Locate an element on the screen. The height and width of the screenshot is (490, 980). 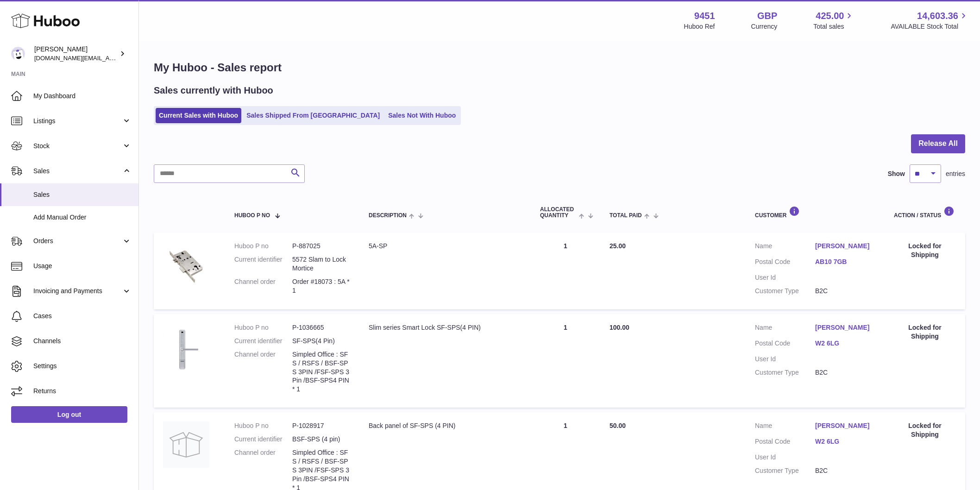
a: Current Sales with Huboo is located at coordinates (198, 116).